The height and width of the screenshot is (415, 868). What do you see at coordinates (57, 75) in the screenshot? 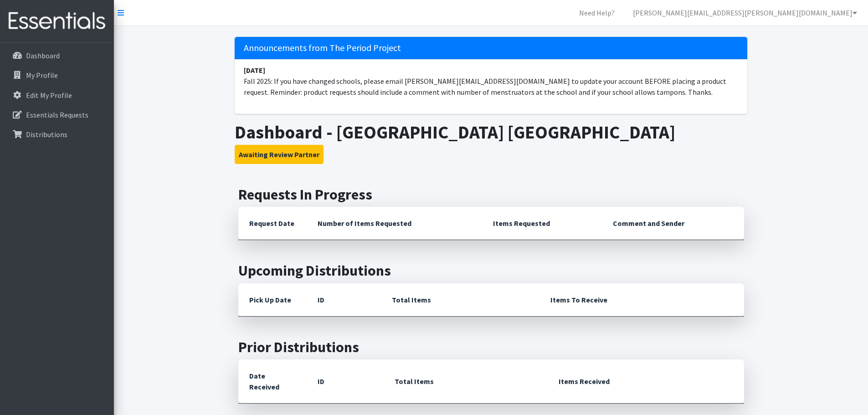
I see `a: My Profile` at bounding box center [57, 75].